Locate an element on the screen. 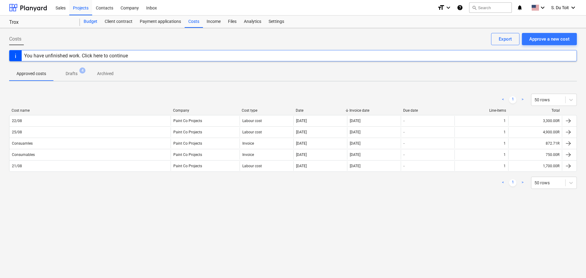 This screenshot has height=278, width=586. p: Approved costs is located at coordinates (31, 73).